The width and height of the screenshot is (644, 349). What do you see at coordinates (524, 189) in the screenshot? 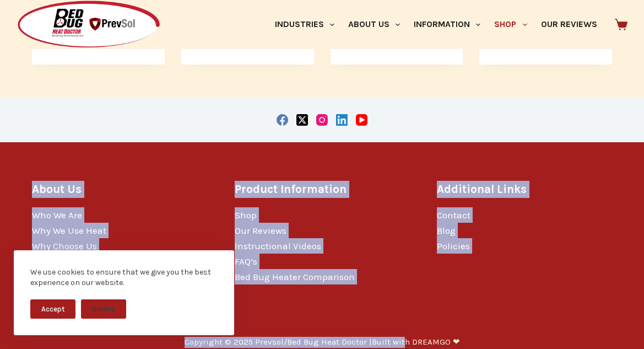
I see `h3: Additional Links` at bounding box center [524, 189].